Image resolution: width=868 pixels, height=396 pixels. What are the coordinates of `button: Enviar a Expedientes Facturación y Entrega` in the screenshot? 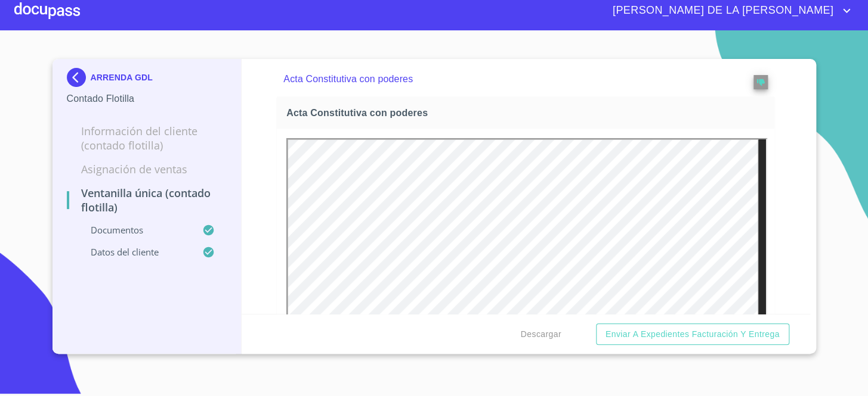 It's located at (692, 334).